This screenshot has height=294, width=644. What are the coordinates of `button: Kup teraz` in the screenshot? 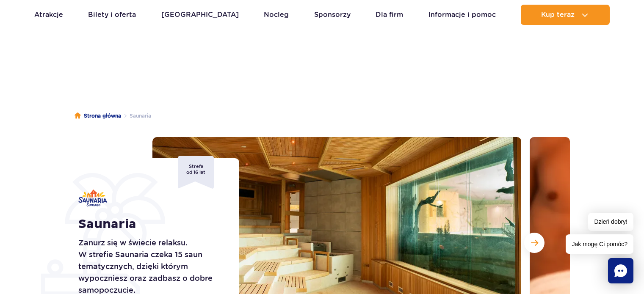 It's located at (565, 15).